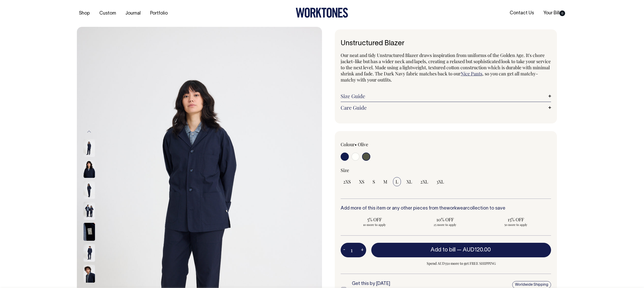 This screenshot has height=288, width=644. Describe the element at coordinates (445, 219) in the screenshot. I see `span: 10% OFF` at that location.